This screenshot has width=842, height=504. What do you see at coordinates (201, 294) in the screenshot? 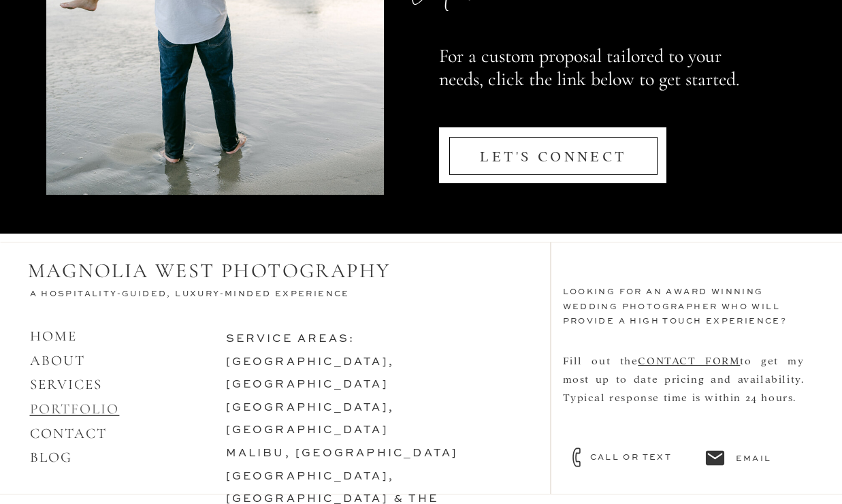
I see `h3: A Hospitality-Guided, Luxury-Minded Experience` at bounding box center [201, 294].